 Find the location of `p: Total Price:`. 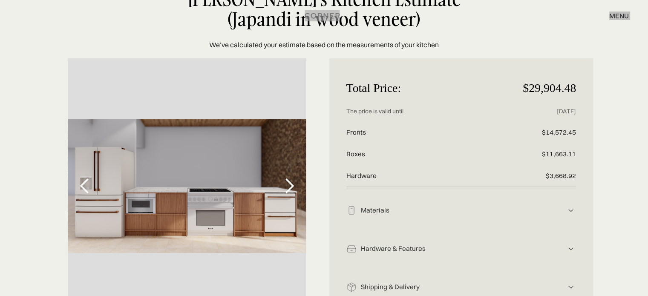

p: Total Price: is located at coordinates (423, 88).